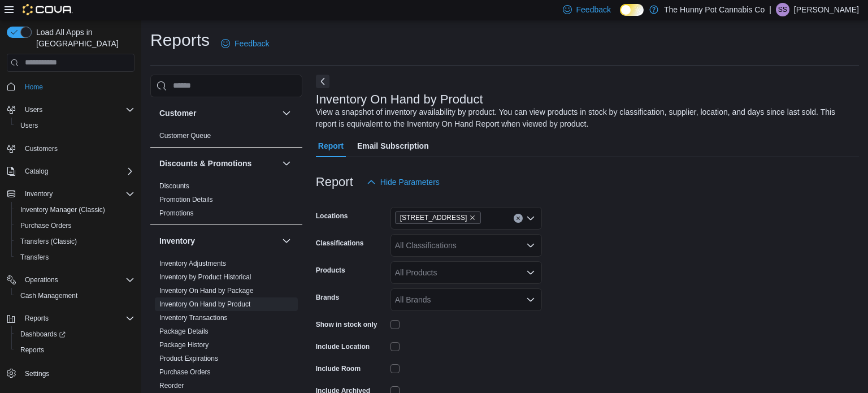  What do you see at coordinates (171, 386) in the screenshot?
I see `span: Reorder` at bounding box center [171, 386].